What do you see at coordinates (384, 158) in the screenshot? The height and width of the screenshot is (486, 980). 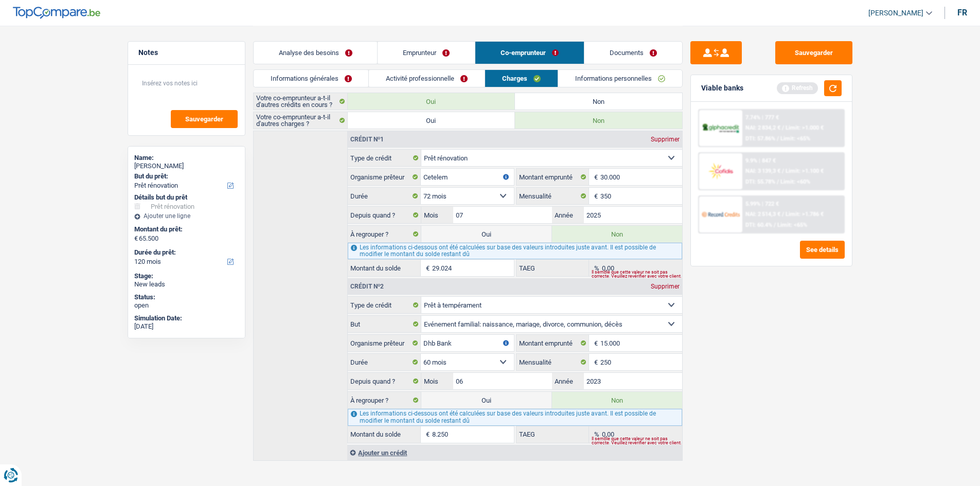 I see `label: Type de crédit` at bounding box center [384, 158].